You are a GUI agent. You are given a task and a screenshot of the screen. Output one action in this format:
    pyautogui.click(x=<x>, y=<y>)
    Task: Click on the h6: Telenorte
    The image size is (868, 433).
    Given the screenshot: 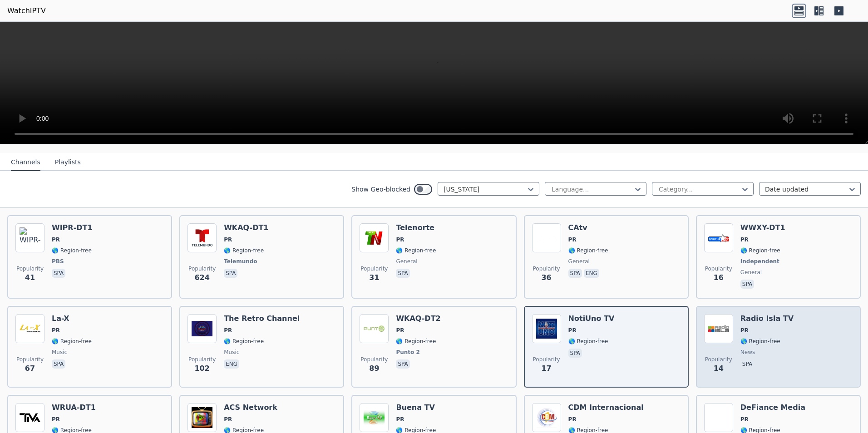 What is the action you would take?
    pyautogui.click(x=416, y=228)
    